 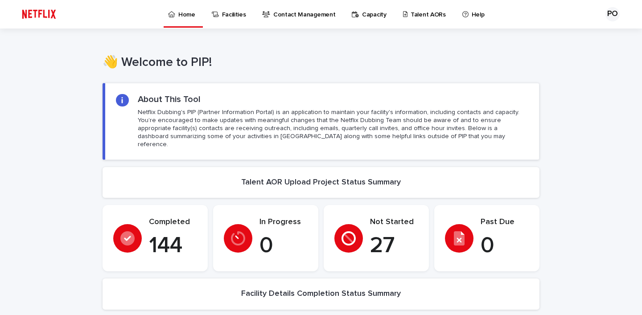 What do you see at coordinates (173, 246) in the screenshot?
I see `p: 144` at bounding box center [173, 246].